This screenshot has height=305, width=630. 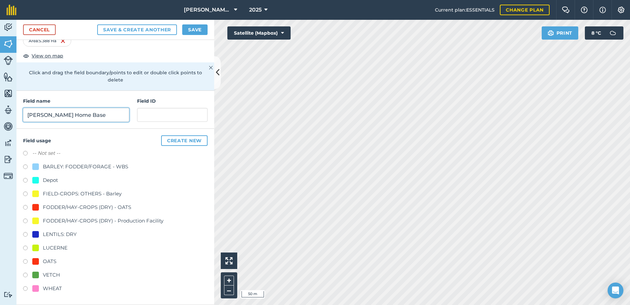 I want to click on button: View on map, so click(x=43, y=56).